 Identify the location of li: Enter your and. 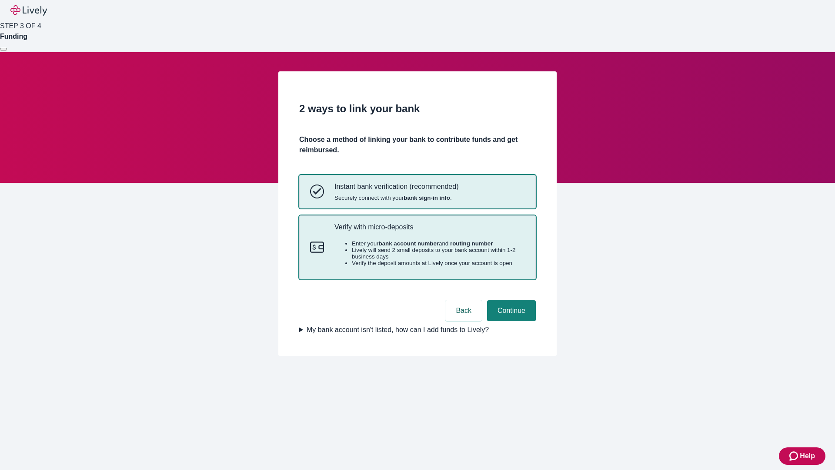
(438, 243).